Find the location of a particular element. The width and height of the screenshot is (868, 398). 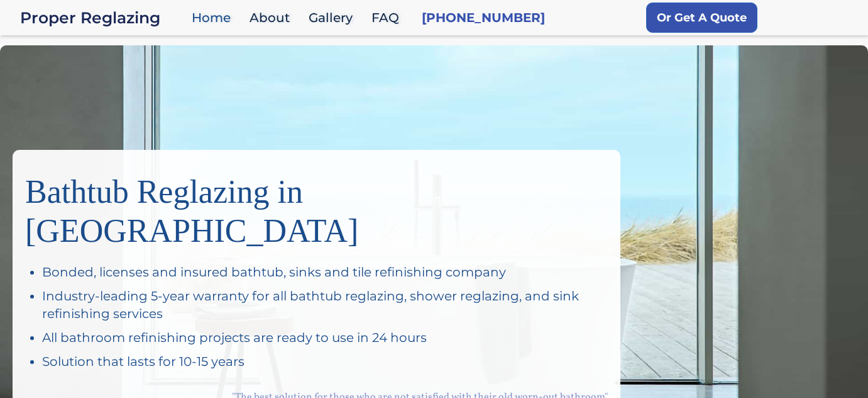

div: Bonded, licenses and insured bathtub, sinks and tile refinishing company is located at coordinates (325, 272).